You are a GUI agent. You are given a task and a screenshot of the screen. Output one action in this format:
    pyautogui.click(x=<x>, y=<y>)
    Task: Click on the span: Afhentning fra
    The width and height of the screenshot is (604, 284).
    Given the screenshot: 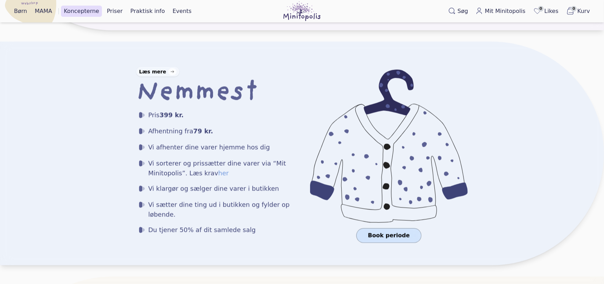 What is the action you would take?
    pyautogui.click(x=180, y=132)
    